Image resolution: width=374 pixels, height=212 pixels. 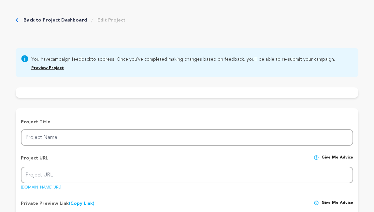 I want to click on p: Private Preview Link, so click(x=58, y=204).